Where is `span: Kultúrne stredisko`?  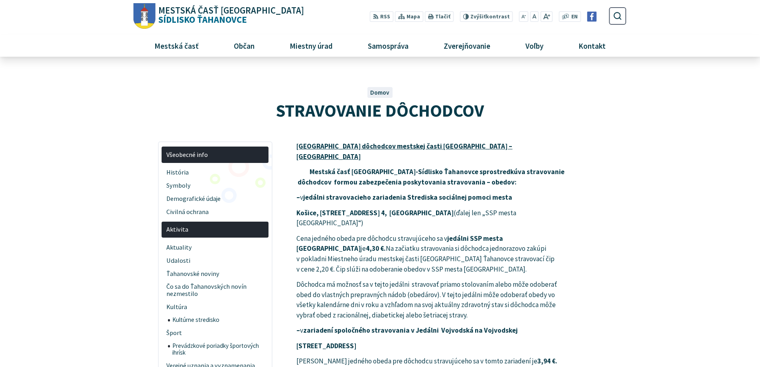 span: Kultúrne stredisko is located at coordinates (218, 320).